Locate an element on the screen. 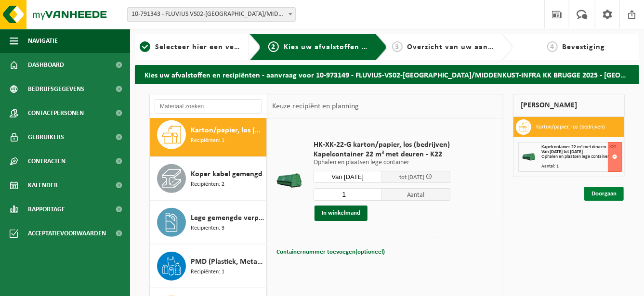 This screenshot has height=296, width=644. span: HK-XK-22-G karton/papier, los (bedrijven) is located at coordinates (382, 145).